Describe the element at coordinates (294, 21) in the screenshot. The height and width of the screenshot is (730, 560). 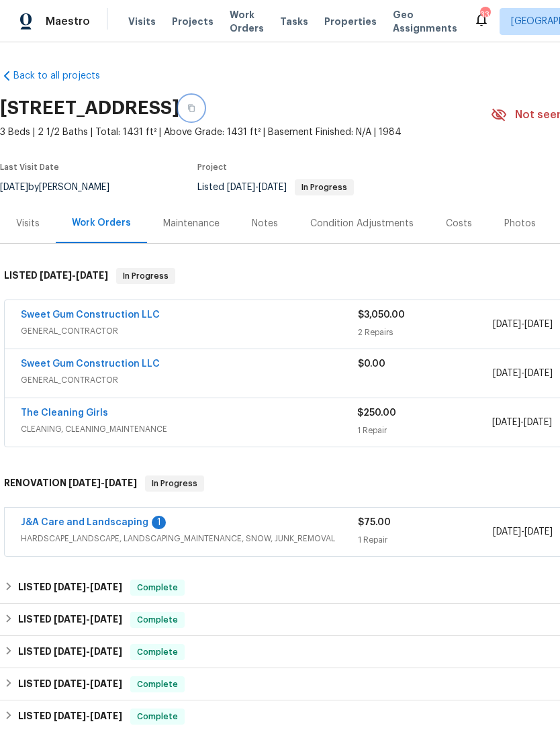
I see `span: Tasks` at that location.